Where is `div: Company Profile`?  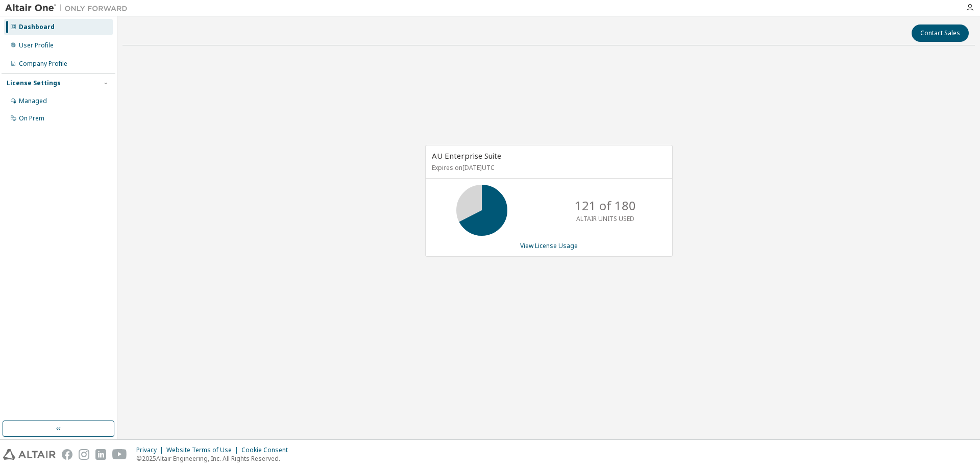 div: Company Profile is located at coordinates (43, 64).